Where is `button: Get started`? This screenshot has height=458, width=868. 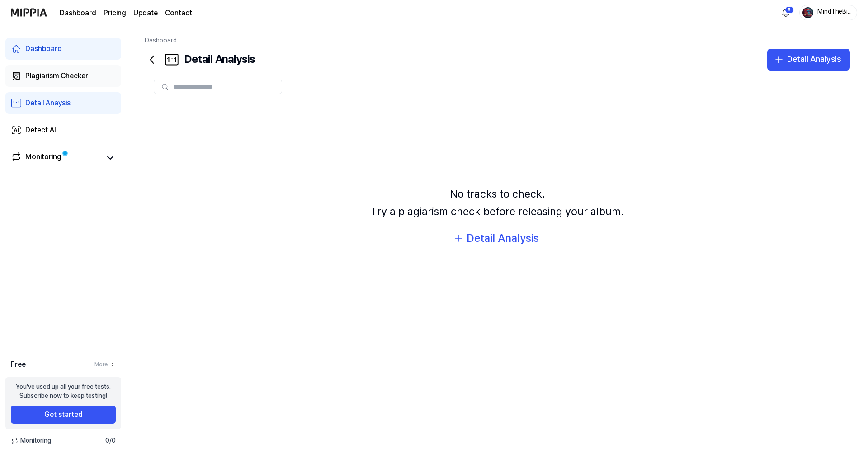
button: Get started is located at coordinates (63, 415).